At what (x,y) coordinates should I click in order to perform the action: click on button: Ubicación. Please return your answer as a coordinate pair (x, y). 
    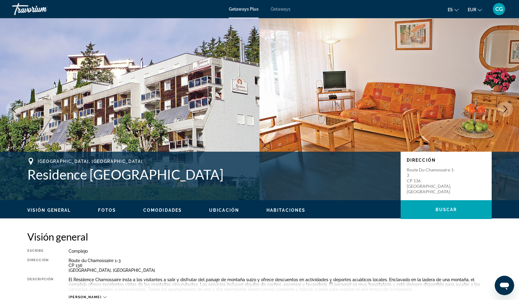
    Looking at the image, I should click on (224, 210).